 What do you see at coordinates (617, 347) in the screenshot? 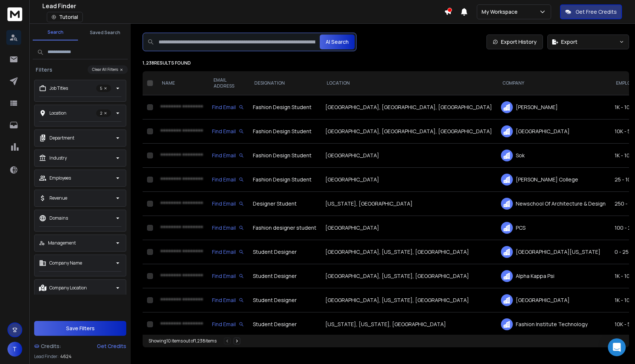
I see `div: Open Intercom Messenger` at bounding box center [617, 347].